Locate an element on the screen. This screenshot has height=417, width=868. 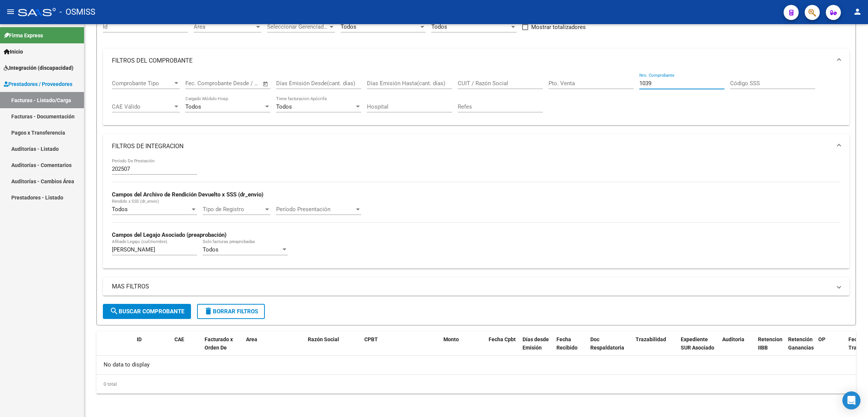
datatable-header-cell: Monto is located at coordinates (463, 348).